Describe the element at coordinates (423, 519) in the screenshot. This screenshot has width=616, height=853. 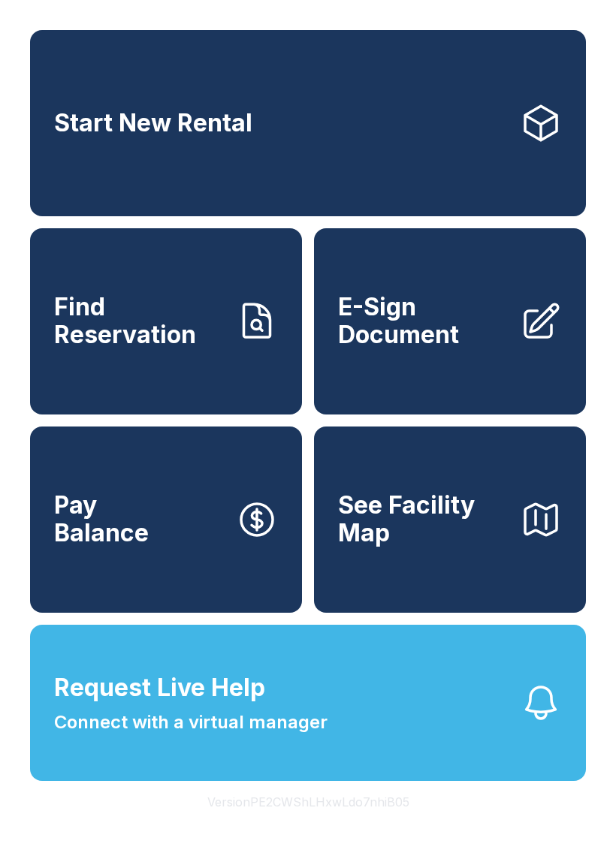
I see `span: See Facility Map` at that location.